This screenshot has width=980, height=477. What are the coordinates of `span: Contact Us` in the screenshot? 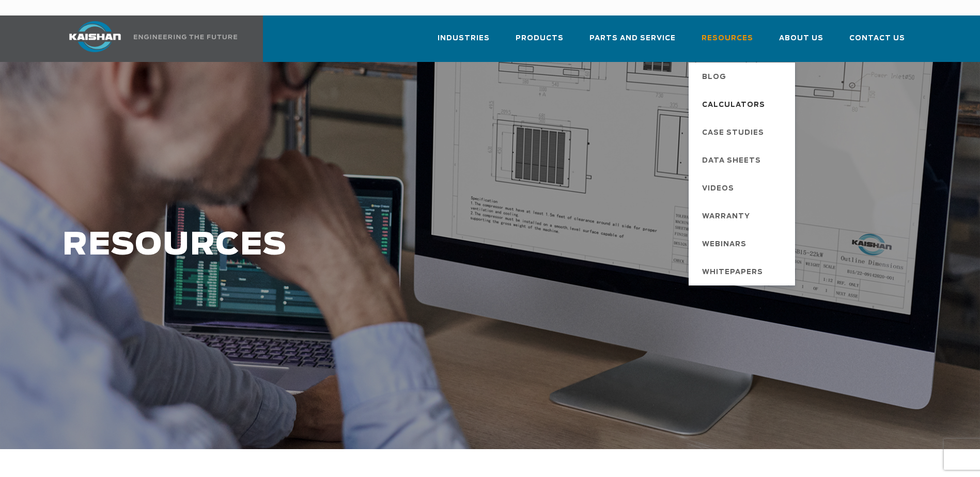 It's located at (877, 38).